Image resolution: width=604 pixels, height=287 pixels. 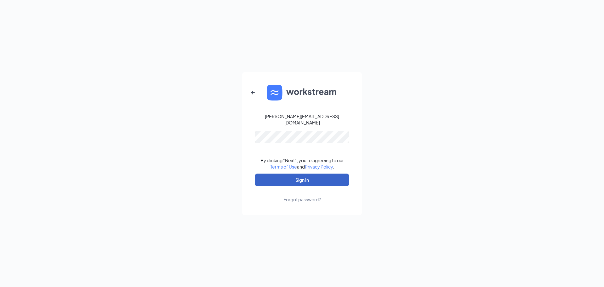 I want to click on img: WS logo and Workstream text, so click(x=302, y=92).